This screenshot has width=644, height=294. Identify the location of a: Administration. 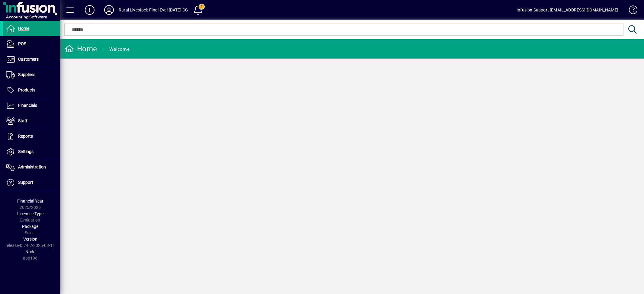
(31, 167).